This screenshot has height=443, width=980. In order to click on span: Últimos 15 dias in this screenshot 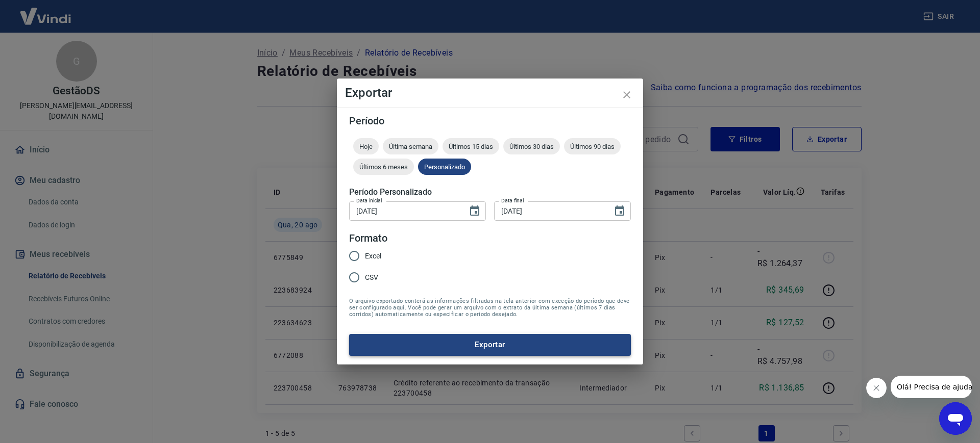, I will do `click(471, 146)`.